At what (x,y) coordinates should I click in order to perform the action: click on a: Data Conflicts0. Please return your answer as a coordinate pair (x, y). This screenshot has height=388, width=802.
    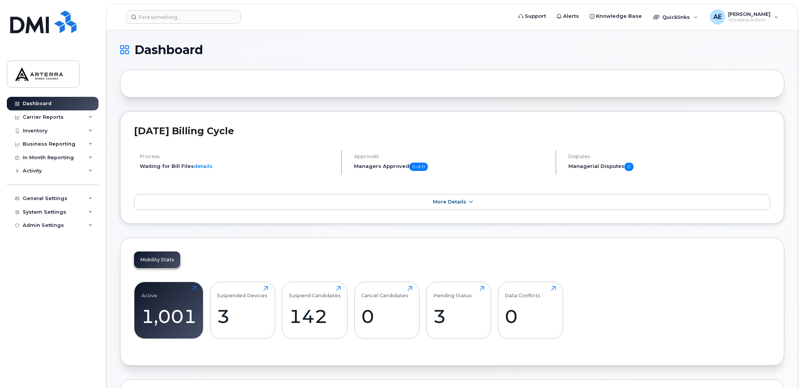
    Looking at the image, I should click on (530, 310).